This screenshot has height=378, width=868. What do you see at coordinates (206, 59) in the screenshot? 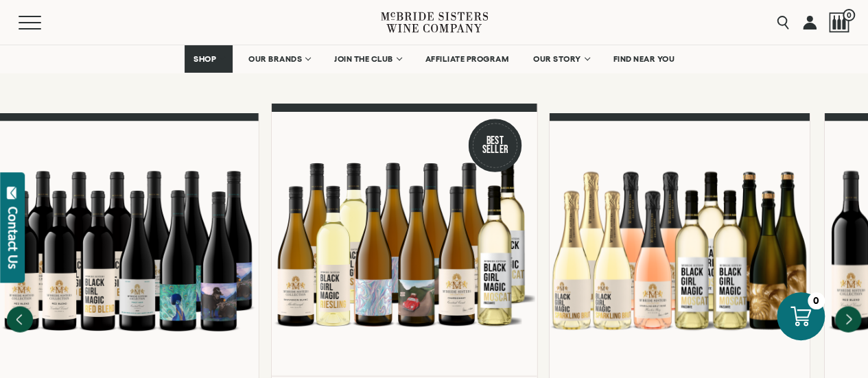
I see `span: SHOP` at bounding box center [206, 59].